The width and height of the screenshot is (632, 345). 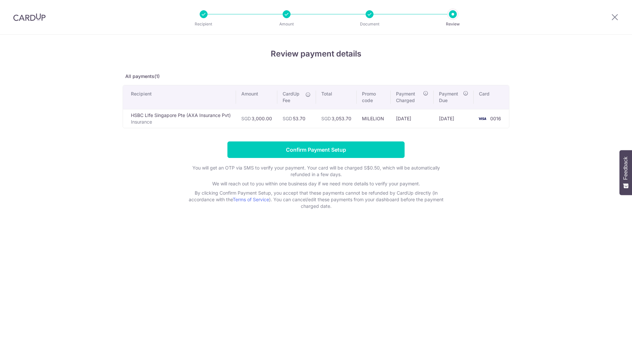 What do you see at coordinates (316, 54) in the screenshot?
I see `h4: Review payment details` at bounding box center [316, 54].